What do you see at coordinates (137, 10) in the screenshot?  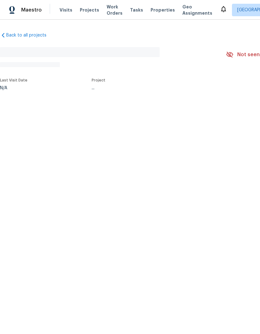 I see `span: Tasks` at bounding box center [137, 10].